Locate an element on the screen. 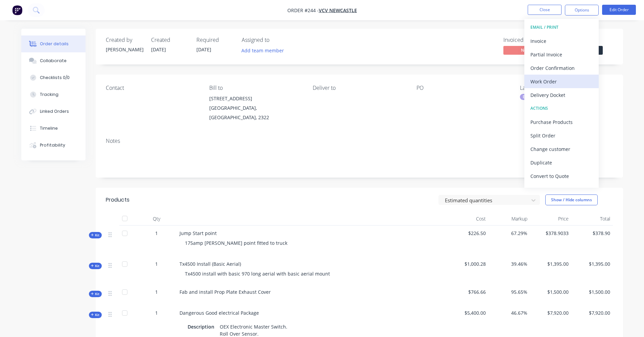 This screenshot has height=337, width=644. a: VCV Newcastle is located at coordinates (338, 10).